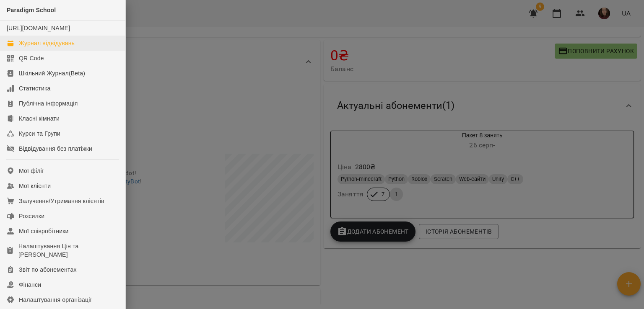  What do you see at coordinates (31, 171) in the screenshot?
I see `div: Мої філії` at bounding box center [31, 171].